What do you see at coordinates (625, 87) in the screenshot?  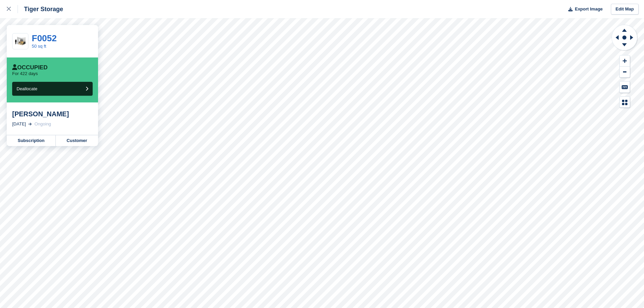 I see `button: Keyboard Shortcuts` at bounding box center [625, 87].